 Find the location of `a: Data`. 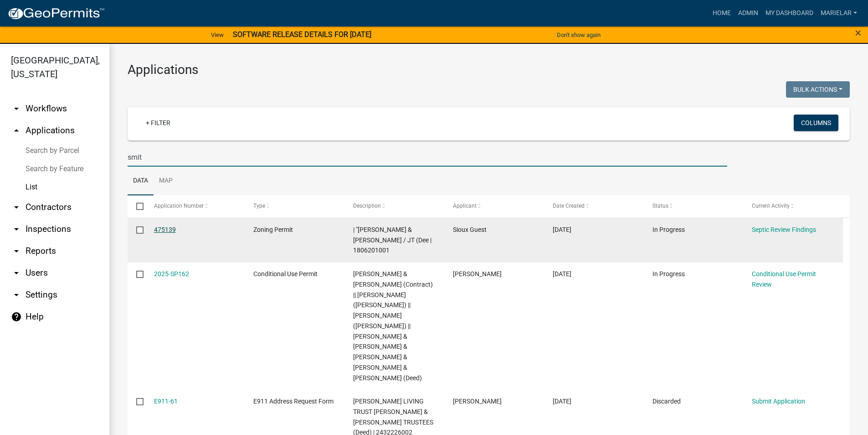

a: Data is located at coordinates (140, 181).